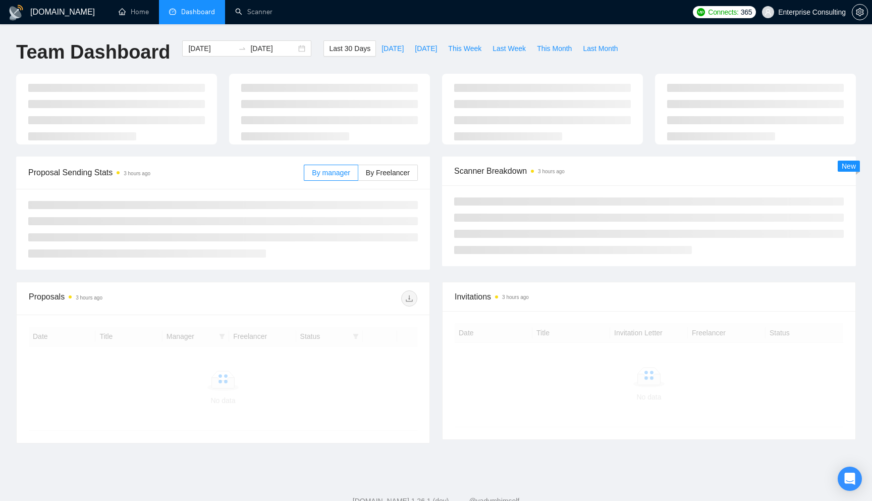 This screenshot has width=872, height=501. Describe the element at coordinates (509, 48) in the screenshot. I see `button: Last Week` at that location.